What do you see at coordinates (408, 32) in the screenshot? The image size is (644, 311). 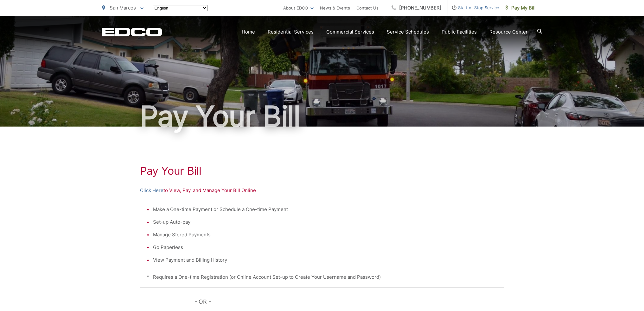 I see `a: Service Schedules` at bounding box center [408, 32].